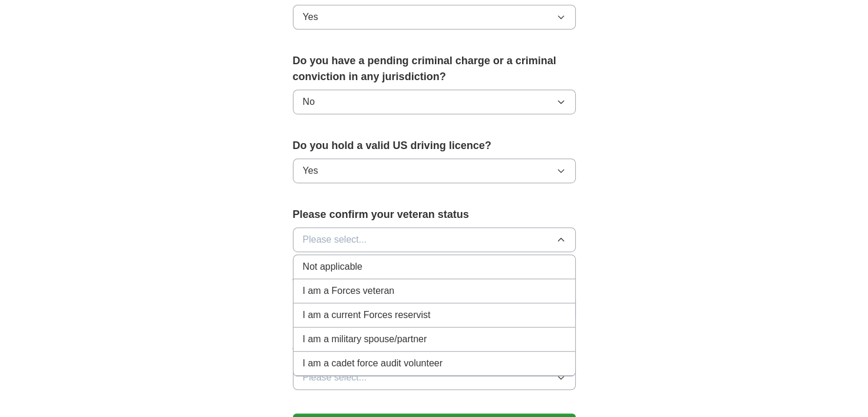  What do you see at coordinates (365, 339) in the screenshot?
I see `span: I am a military spouse/partner` at bounding box center [365, 339].